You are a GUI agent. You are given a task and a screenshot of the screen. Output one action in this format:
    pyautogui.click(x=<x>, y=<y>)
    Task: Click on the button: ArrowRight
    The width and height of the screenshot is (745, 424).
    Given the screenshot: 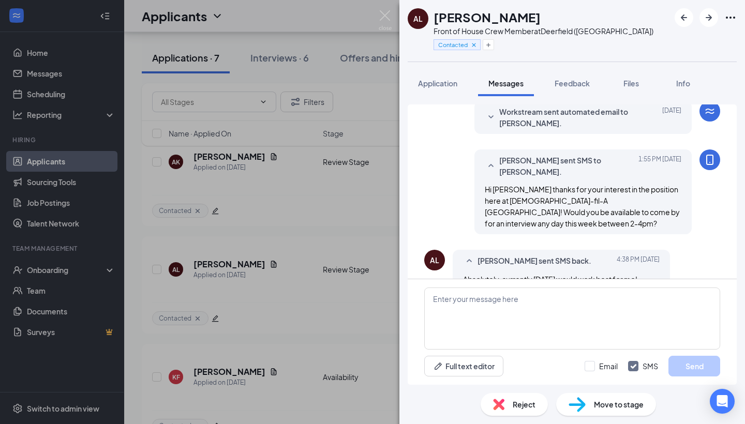 What is the action you would take?
    pyautogui.click(x=709, y=18)
    